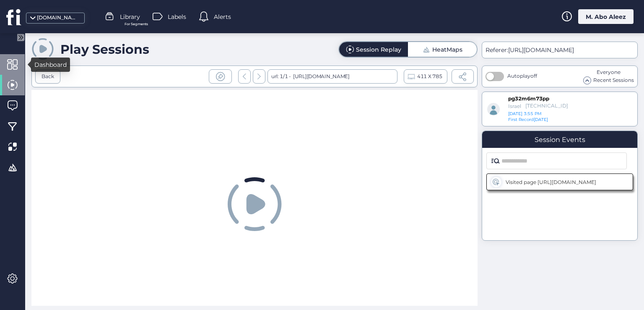 The image size is (644, 310). What do you see at coordinates (429, 76) in the screenshot?
I see `span: 411 X 785` at bounding box center [429, 76].